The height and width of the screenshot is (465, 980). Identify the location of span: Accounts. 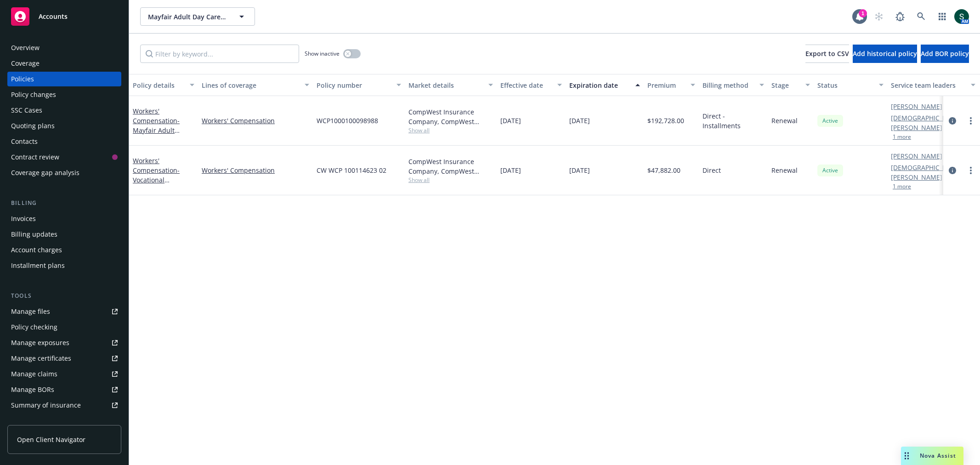
(53, 17).